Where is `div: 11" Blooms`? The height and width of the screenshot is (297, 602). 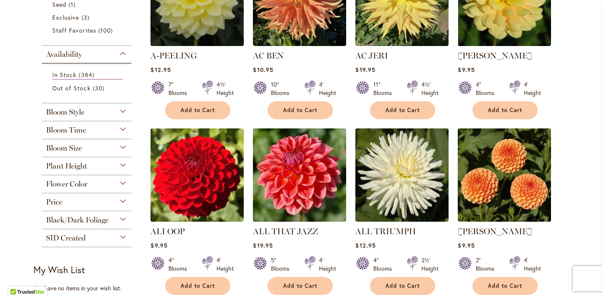 div: 11" Blooms is located at coordinates (385, 89).